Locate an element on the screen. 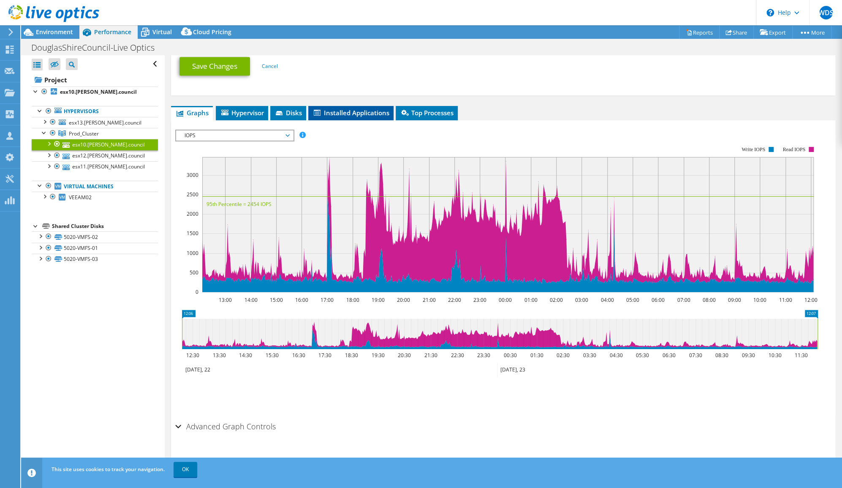  text: 14:00 is located at coordinates (251, 300).